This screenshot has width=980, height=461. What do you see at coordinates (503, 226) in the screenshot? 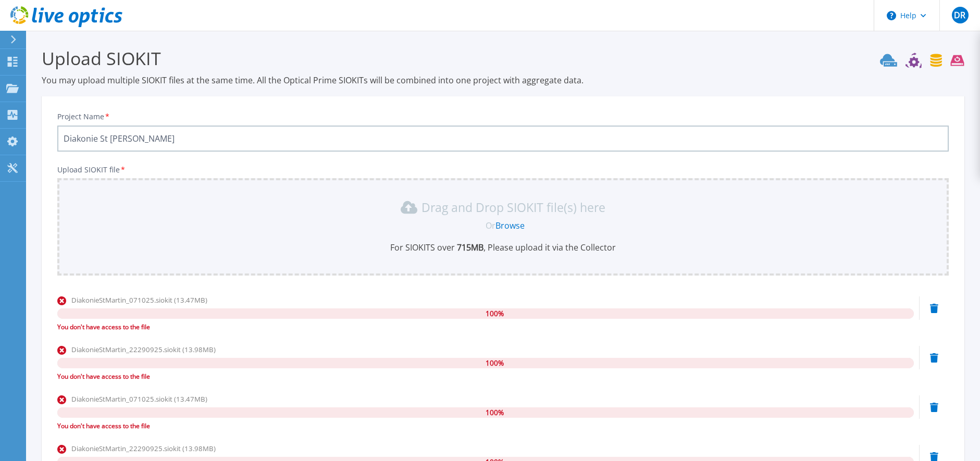
I see `div: Drag and Drop SIOKIT file(s) here OrBrowseFor SIOKITS over 715MB, Please upload it via the Collector` at bounding box center [503, 226].